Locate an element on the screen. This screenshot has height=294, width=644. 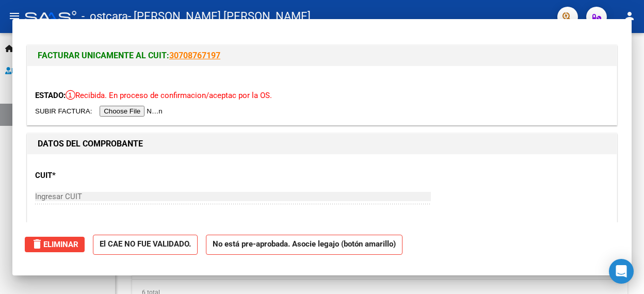
span: Inicio is located at coordinates (18, 49).